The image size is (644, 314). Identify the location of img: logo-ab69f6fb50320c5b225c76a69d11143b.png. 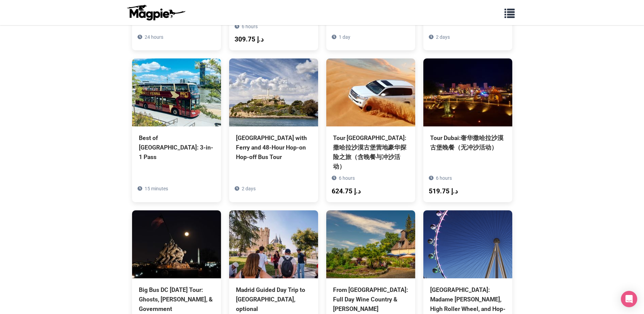
(155, 13).